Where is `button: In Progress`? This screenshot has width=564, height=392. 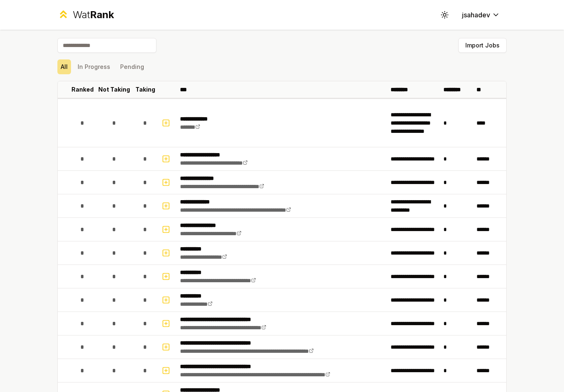 button: In Progress is located at coordinates (94, 67).